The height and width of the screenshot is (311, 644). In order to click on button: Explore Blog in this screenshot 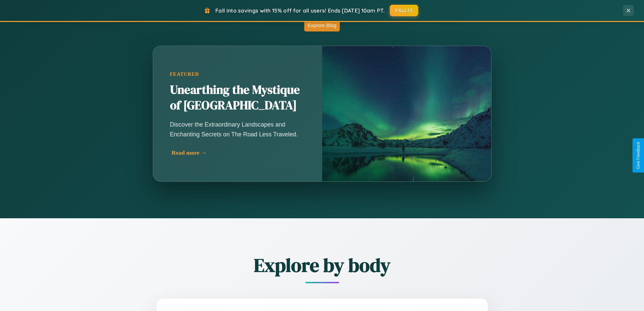, I will do `click(322, 25)`.